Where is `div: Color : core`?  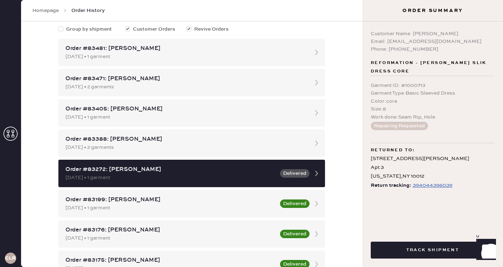 div: Color : core is located at coordinates (433, 101).